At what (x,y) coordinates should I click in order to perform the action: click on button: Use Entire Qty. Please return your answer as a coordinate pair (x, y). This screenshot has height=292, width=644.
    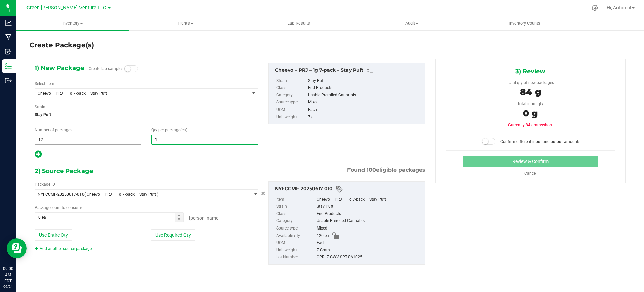
    Looking at the image, I should click on (53, 235).